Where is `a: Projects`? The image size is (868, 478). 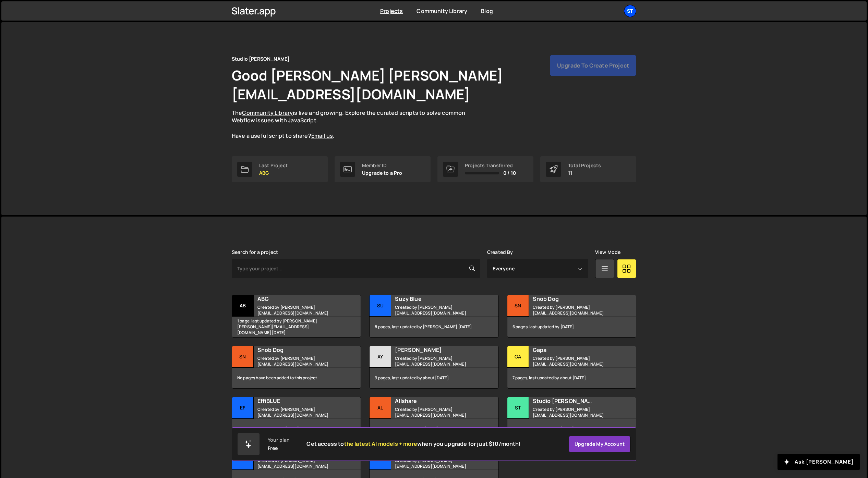
a: Projects is located at coordinates (391, 11).